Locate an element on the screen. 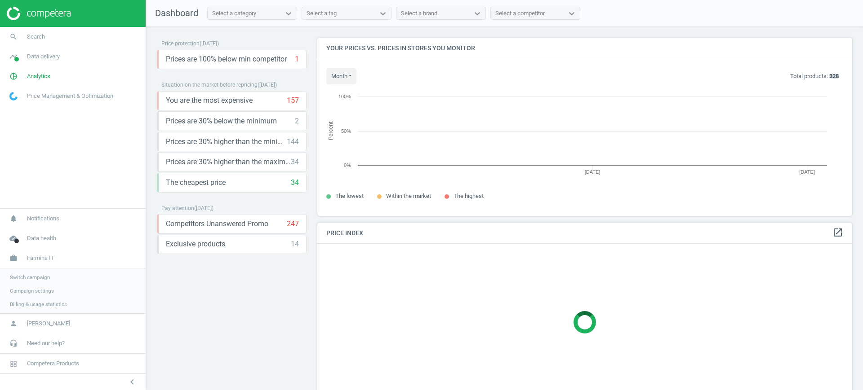 The image size is (863, 390). span: Data delivery is located at coordinates (43, 57).